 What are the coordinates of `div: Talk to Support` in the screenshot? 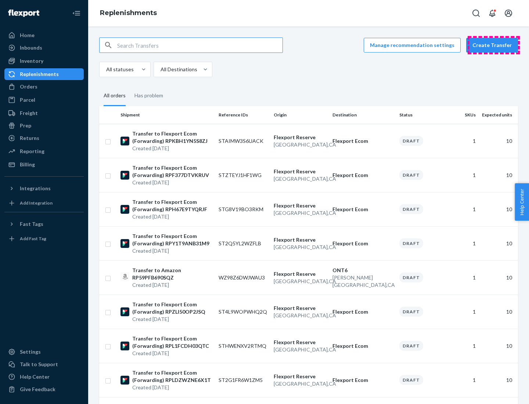 It's located at (39, 365).